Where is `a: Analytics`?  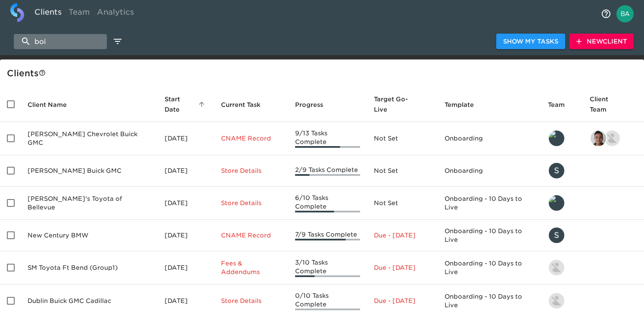 a: Analytics is located at coordinates (115, 13).